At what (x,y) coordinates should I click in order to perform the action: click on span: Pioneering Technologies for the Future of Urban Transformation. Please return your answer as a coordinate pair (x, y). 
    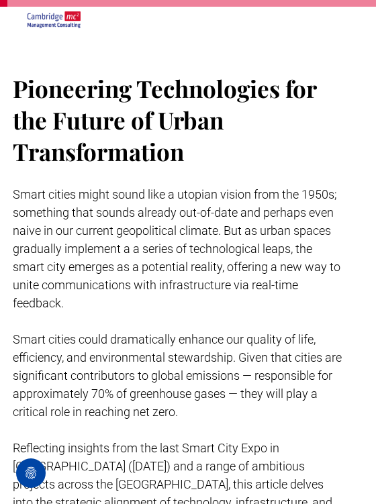
    Looking at the image, I should click on (164, 119).